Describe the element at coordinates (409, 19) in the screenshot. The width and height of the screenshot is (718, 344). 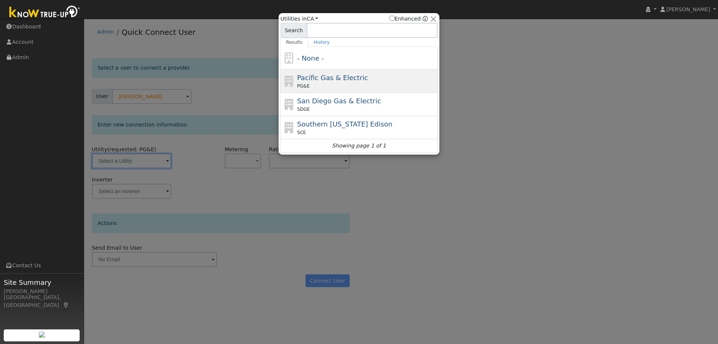
I see `span: Show enhanced providers` at that location.